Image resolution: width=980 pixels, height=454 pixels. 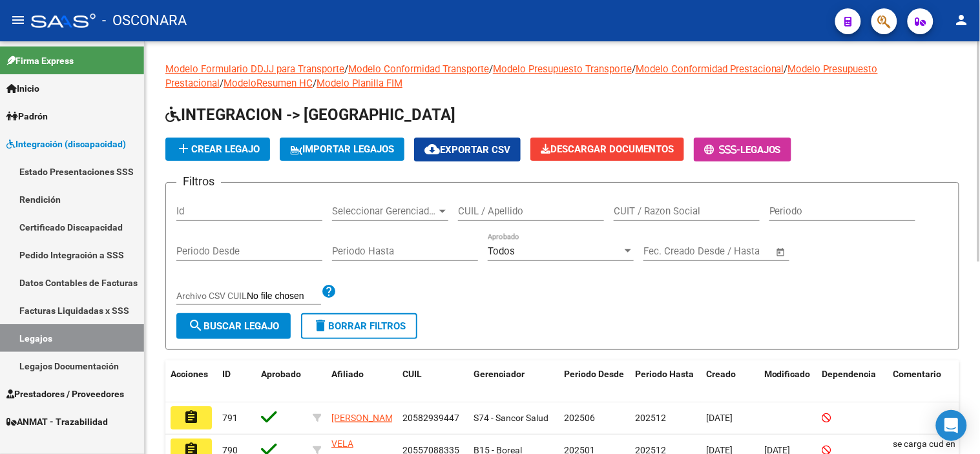 What do you see at coordinates (788, 381) in the screenshot?
I see `datatable-header-cell: Modificado` at bounding box center [788, 381].